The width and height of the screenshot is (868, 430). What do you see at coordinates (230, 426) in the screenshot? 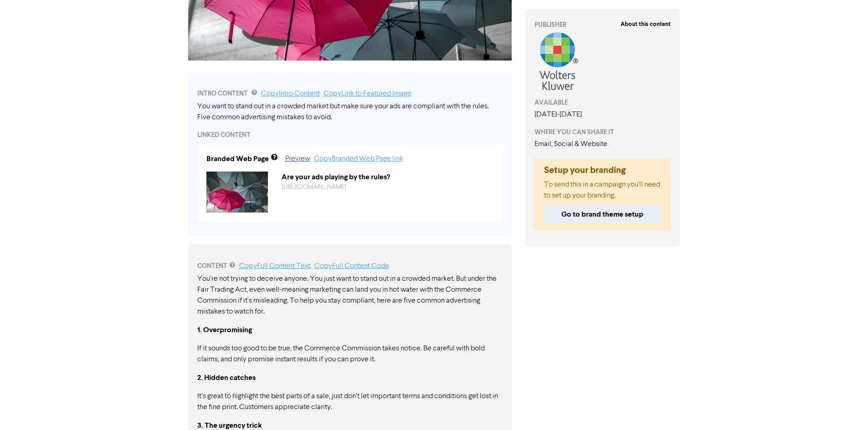
I see `strong: 3. The urgency trick` at bounding box center [230, 426].